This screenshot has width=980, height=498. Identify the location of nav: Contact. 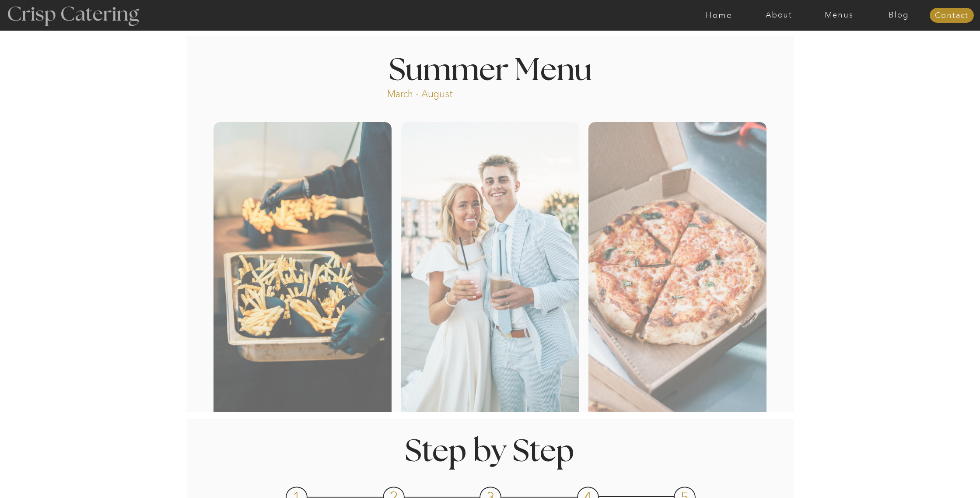
(951, 16).